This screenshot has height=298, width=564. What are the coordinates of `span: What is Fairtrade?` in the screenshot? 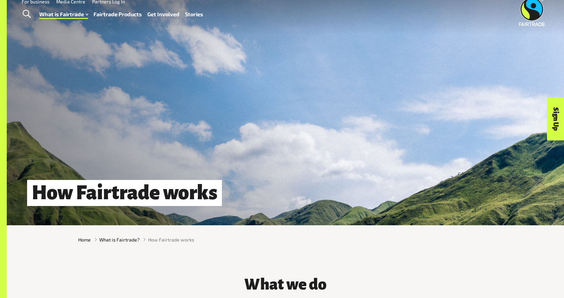 It's located at (119, 240).